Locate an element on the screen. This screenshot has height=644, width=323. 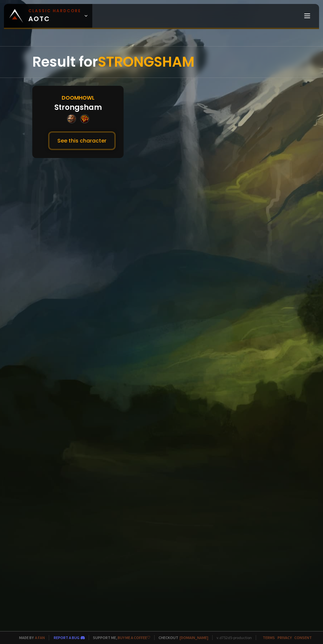
span: Checkout is located at coordinates (181, 637).